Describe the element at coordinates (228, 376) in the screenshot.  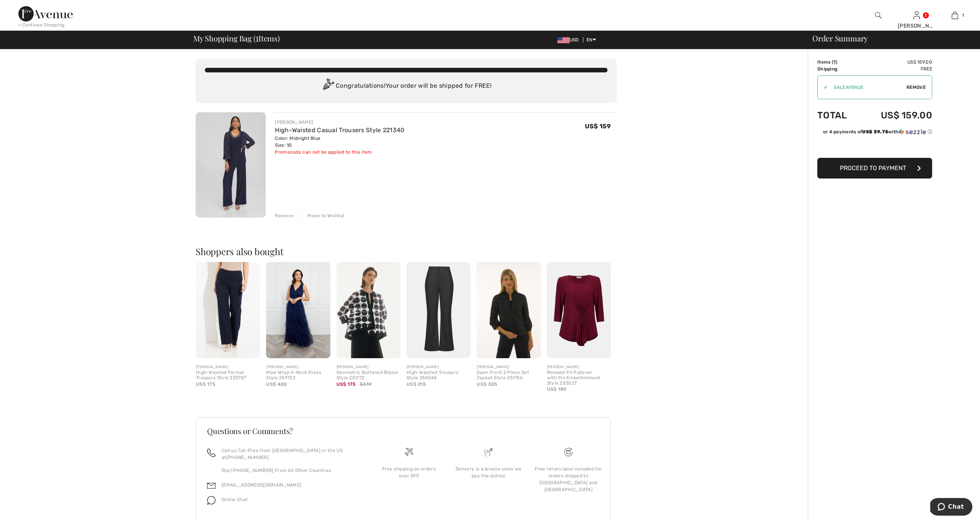
I see `div: High-Waisted Formal Trousers Style 233787` at that location.